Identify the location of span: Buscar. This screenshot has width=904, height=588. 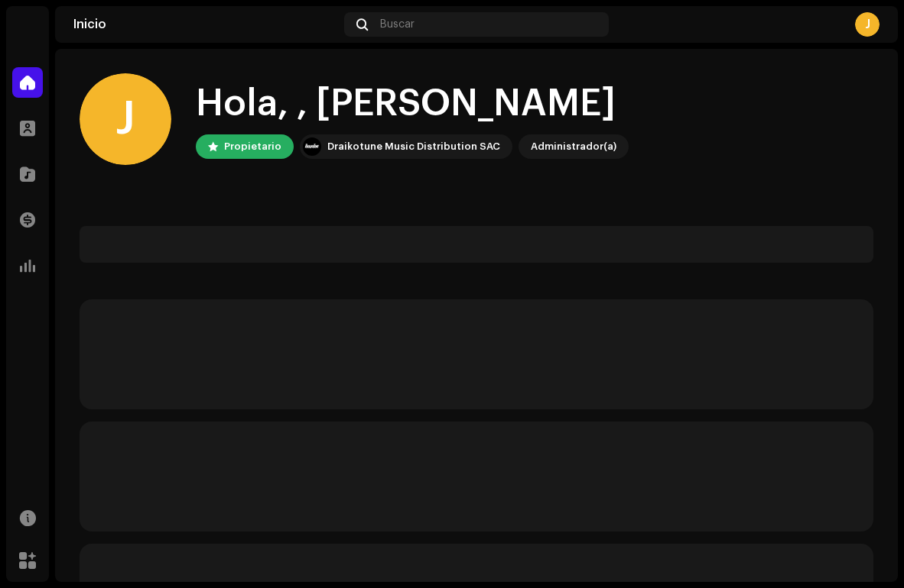
(397, 24).